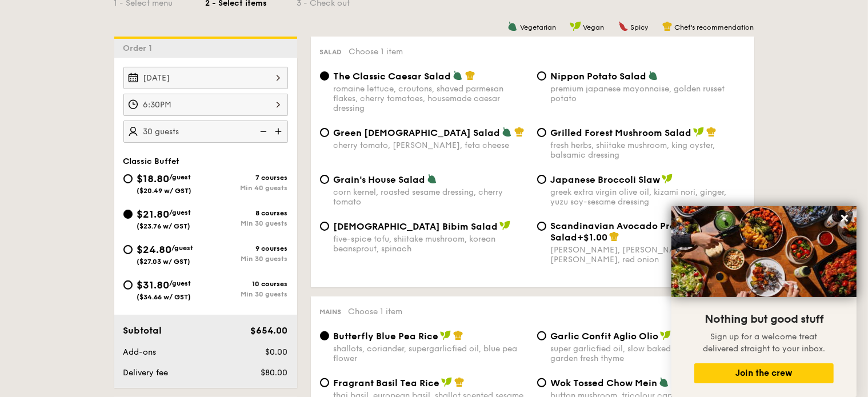 The image size is (868, 397). What do you see at coordinates (542, 180) in the screenshot?
I see `input: Japanese Broccoli Slawgreek extra virgin olive oil, kizami nori, ginger, yuzu soy-sesame dressing` at bounding box center [542, 180].